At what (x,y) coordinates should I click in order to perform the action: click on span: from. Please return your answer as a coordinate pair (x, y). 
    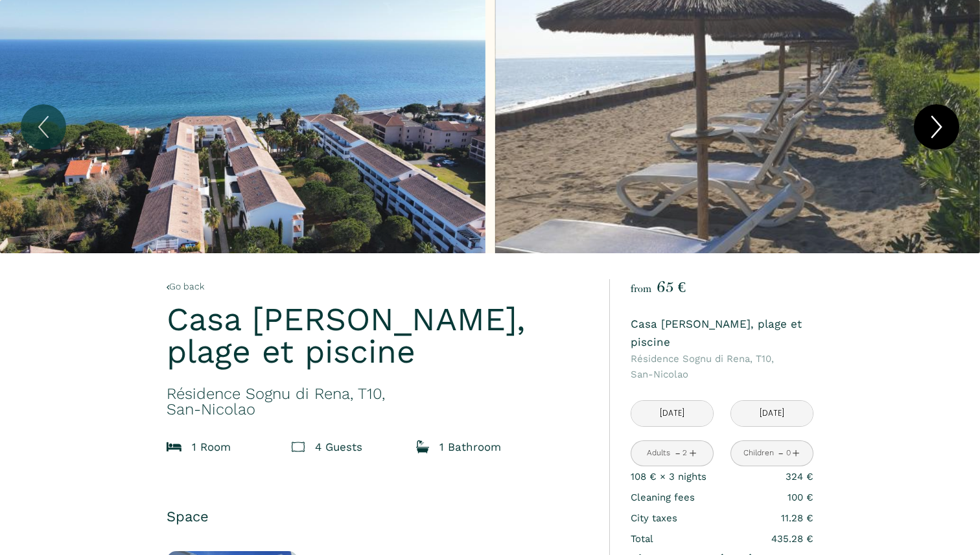
    Looking at the image, I should click on (641, 289).